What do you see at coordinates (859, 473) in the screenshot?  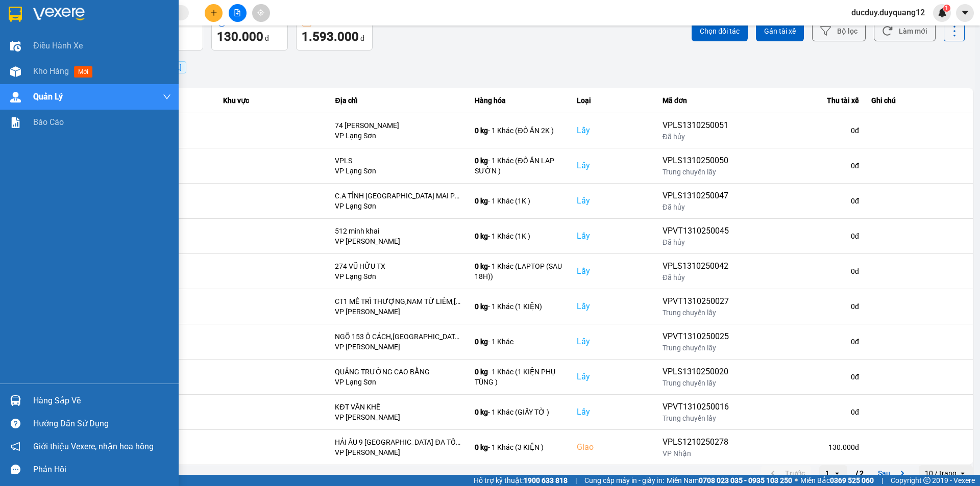 I see `span: / 2` at bounding box center [859, 473].